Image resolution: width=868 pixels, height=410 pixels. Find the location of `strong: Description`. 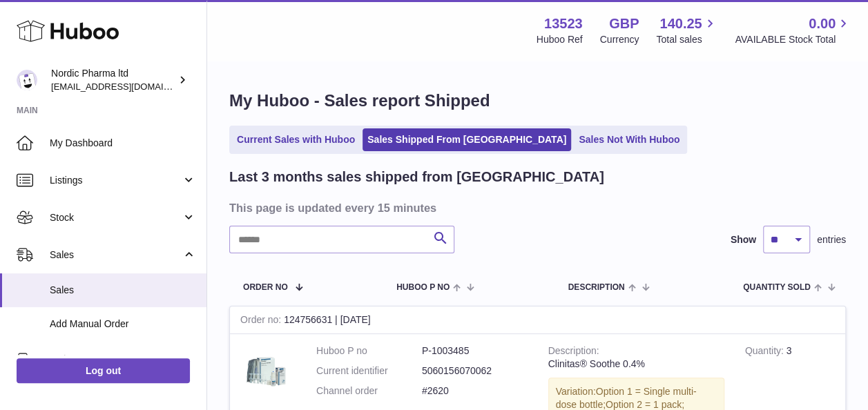

strong: Description is located at coordinates (574, 352).